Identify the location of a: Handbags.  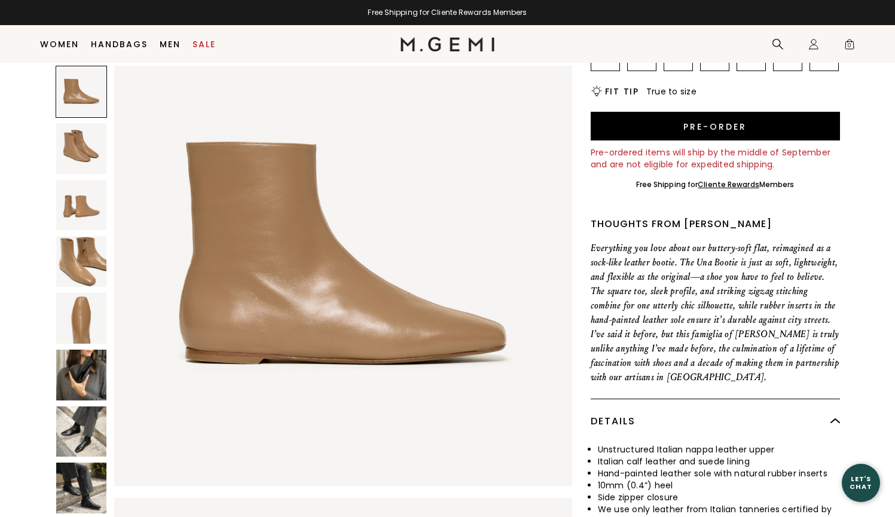
(119, 44).